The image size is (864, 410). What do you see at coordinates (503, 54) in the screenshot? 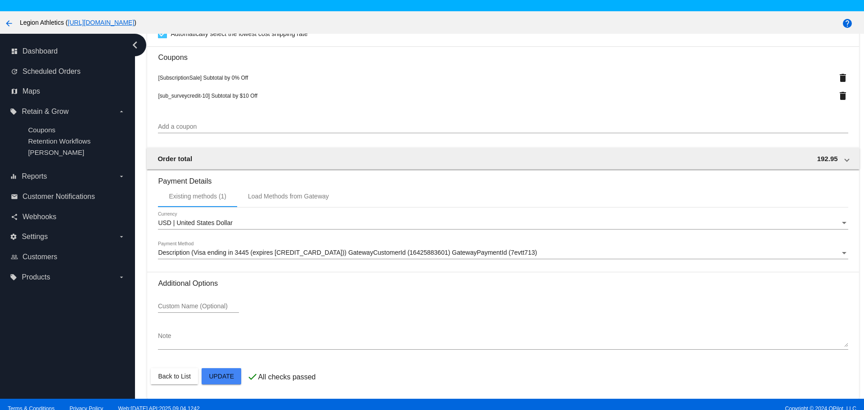
I see `h3: Coupons` at bounding box center [503, 54].